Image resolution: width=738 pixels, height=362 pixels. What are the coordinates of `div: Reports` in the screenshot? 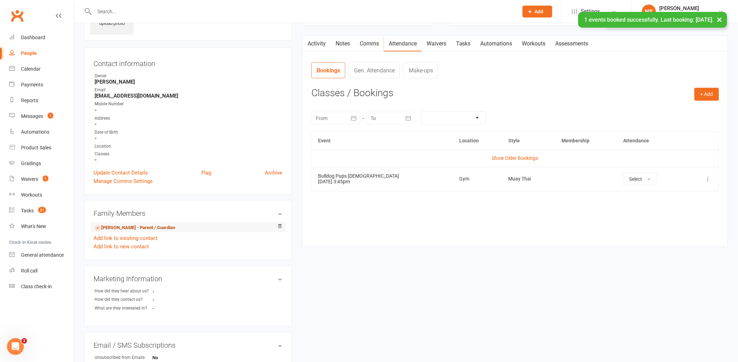 It's located at (29, 100).